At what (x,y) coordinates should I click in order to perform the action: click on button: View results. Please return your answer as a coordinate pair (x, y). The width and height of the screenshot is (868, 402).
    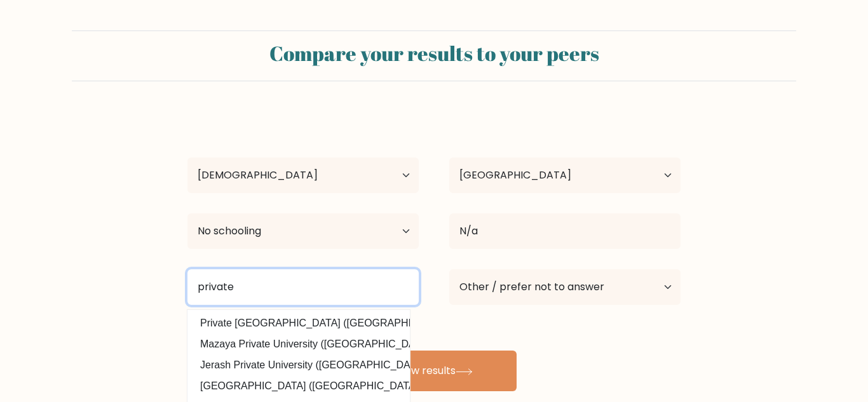
    Looking at the image, I should click on (434, 370).